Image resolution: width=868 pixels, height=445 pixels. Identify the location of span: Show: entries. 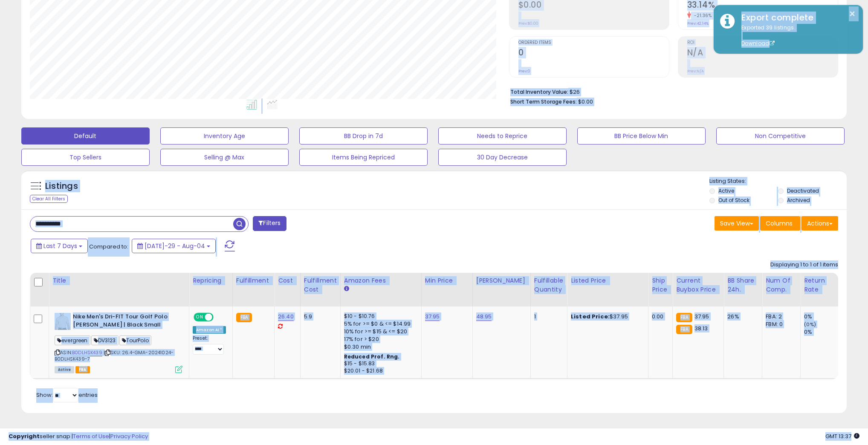
(67, 395).